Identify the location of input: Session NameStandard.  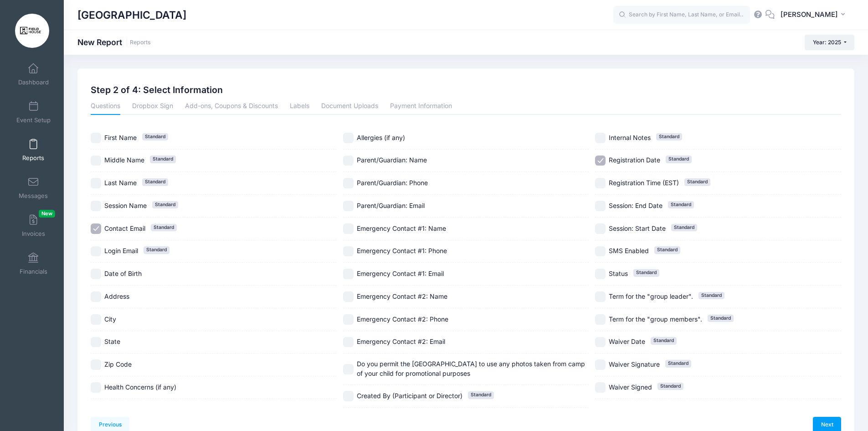
(95, 206).